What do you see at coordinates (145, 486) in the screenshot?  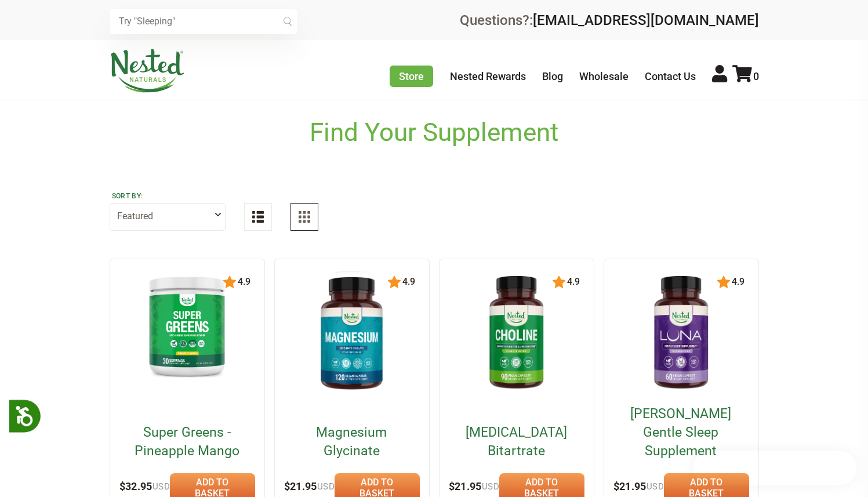 I see `span: $32.95` at bounding box center [145, 486].